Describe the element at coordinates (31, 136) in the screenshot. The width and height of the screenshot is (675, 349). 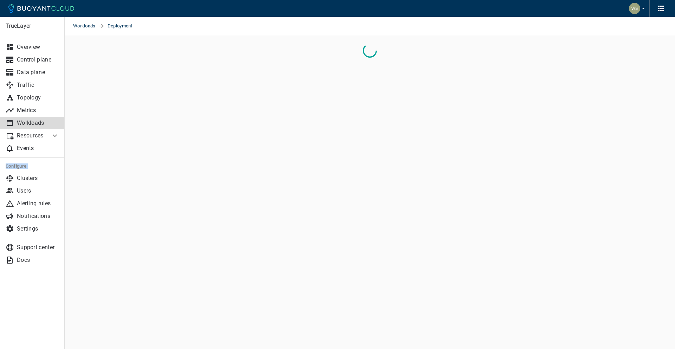
I see `p: Resources` at that location.